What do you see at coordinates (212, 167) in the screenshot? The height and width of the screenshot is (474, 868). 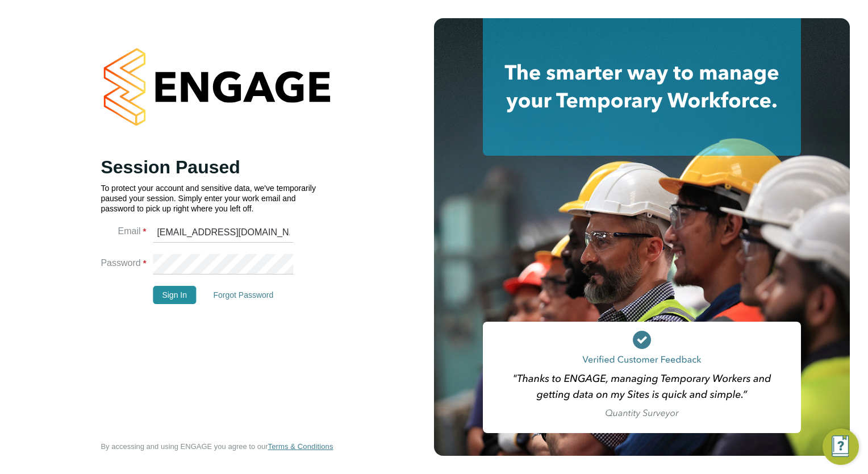 I see `h2: Session Paused` at bounding box center [212, 167].